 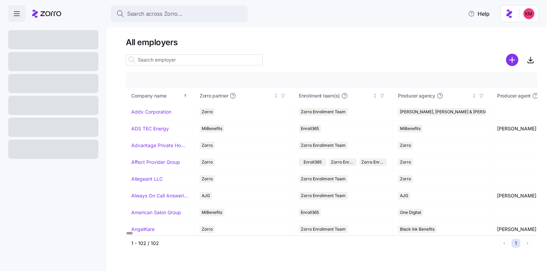 What do you see at coordinates (143, 229) in the screenshot?
I see `a: AngelKare` at bounding box center [143, 229].